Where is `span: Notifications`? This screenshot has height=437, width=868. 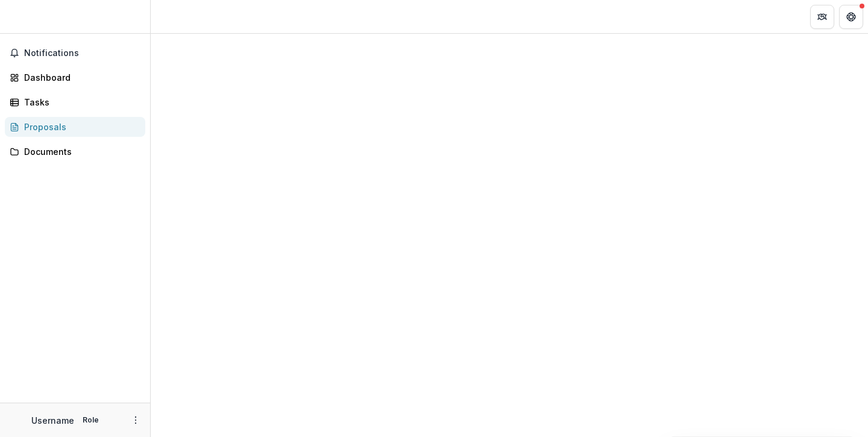 span: Notifications is located at coordinates (82, 53).